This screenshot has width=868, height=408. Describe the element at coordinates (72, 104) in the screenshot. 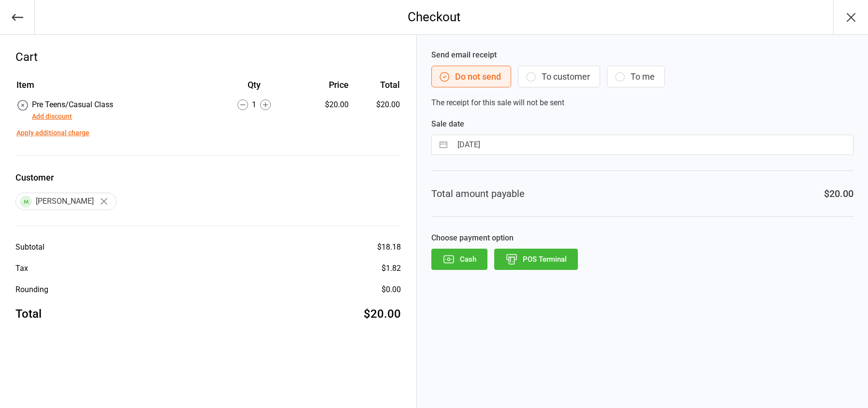

I see `span: Pre Teens/Casual Class` at that location.